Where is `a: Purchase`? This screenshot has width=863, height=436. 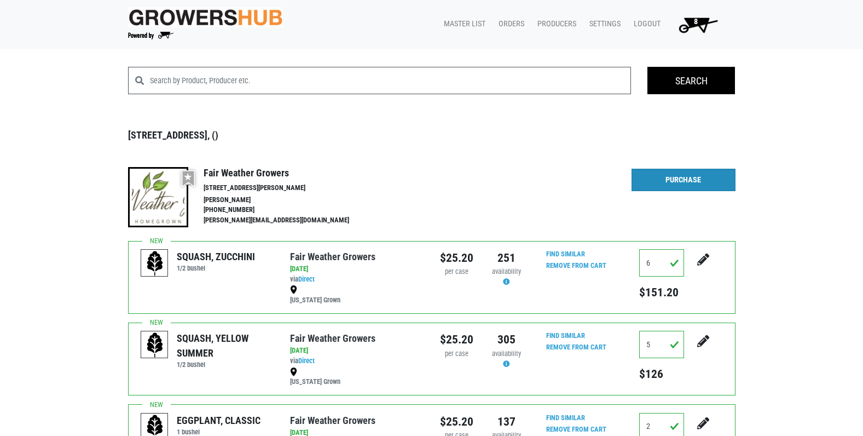 a: Purchase is located at coordinates (684, 180).